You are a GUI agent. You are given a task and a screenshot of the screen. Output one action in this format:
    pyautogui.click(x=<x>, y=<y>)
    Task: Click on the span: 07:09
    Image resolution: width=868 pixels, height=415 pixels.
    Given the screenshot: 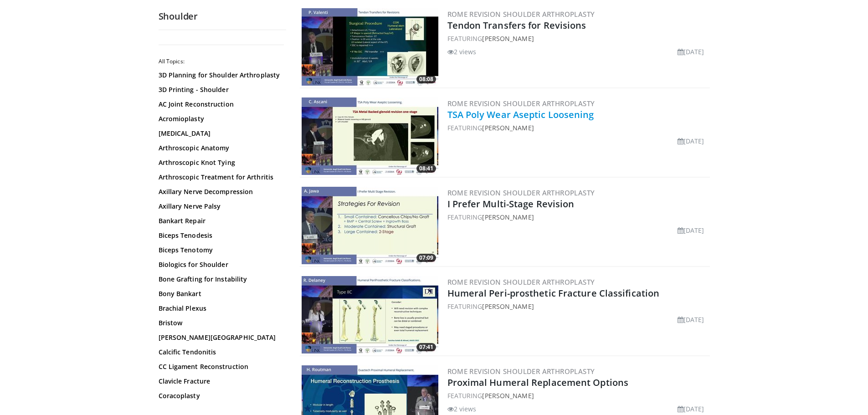 What is the action you would take?
    pyautogui.click(x=426, y=258)
    